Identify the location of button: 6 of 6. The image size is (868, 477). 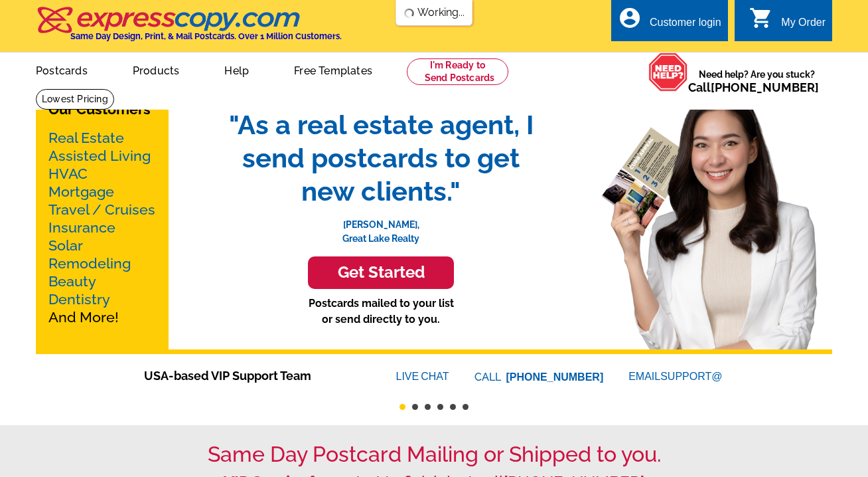
(465, 407).